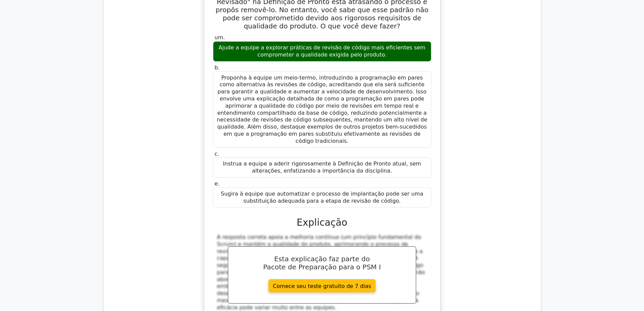 The image size is (644, 311). I want to click on font: e., so click(217, 184).